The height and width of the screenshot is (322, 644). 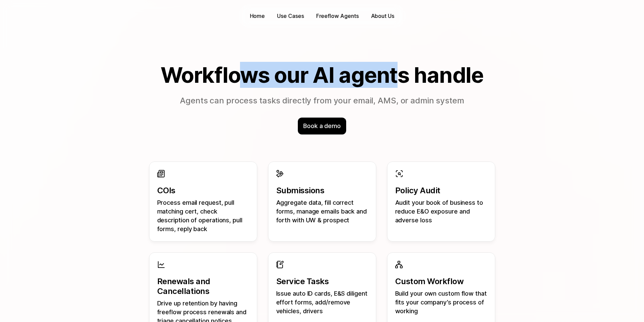 What do you see at coordinates (337, 16) in the screenshot?
I see `a: Freeflow Agents` at bounding box center [337, 16].